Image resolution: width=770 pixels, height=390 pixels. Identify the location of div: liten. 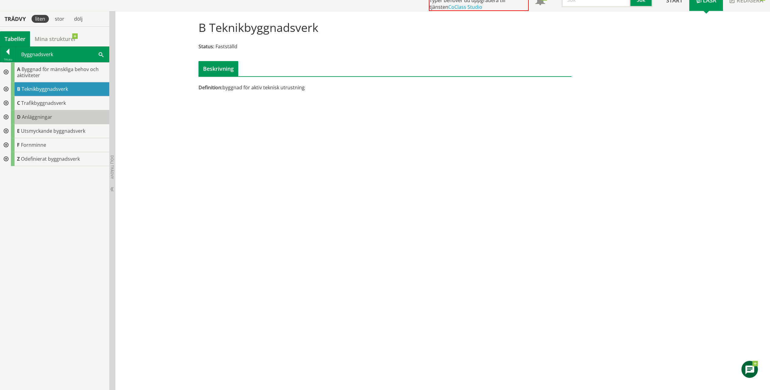
(40, 19).